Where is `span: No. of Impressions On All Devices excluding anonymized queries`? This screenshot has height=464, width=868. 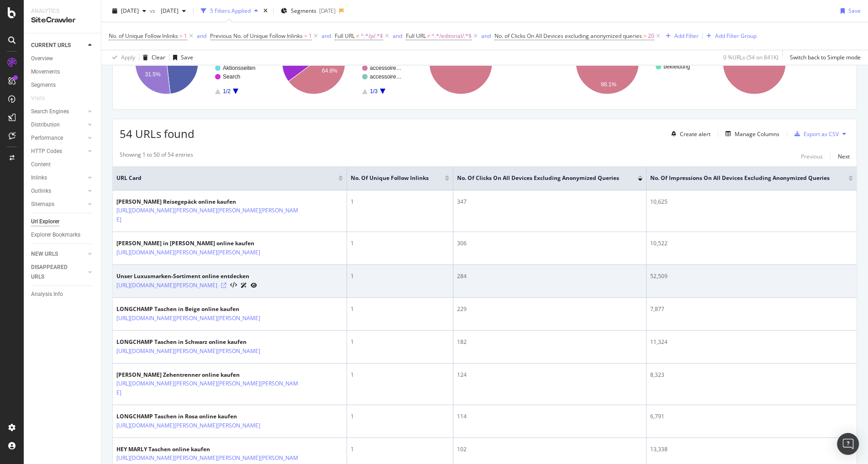
span: No. of Impressions On All Devices excluding anonymized queries is located at coordinates (743, 178).